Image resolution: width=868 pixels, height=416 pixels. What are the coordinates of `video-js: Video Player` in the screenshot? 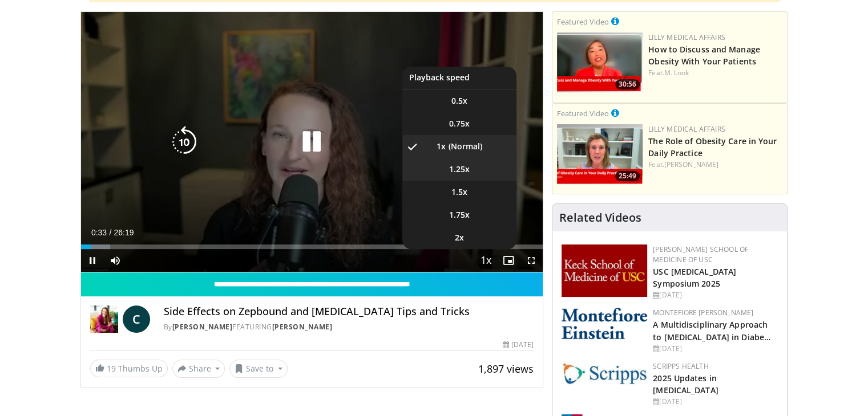 It's located at (312, 142).